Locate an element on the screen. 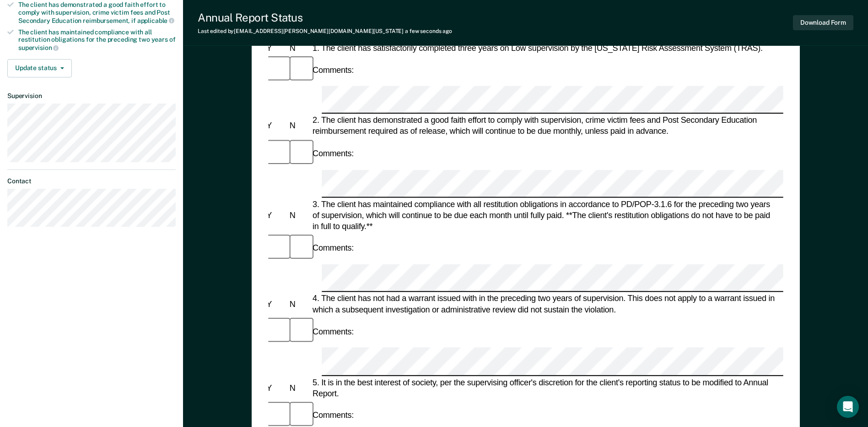  button: Download Form is located at coordinates (823, 23).